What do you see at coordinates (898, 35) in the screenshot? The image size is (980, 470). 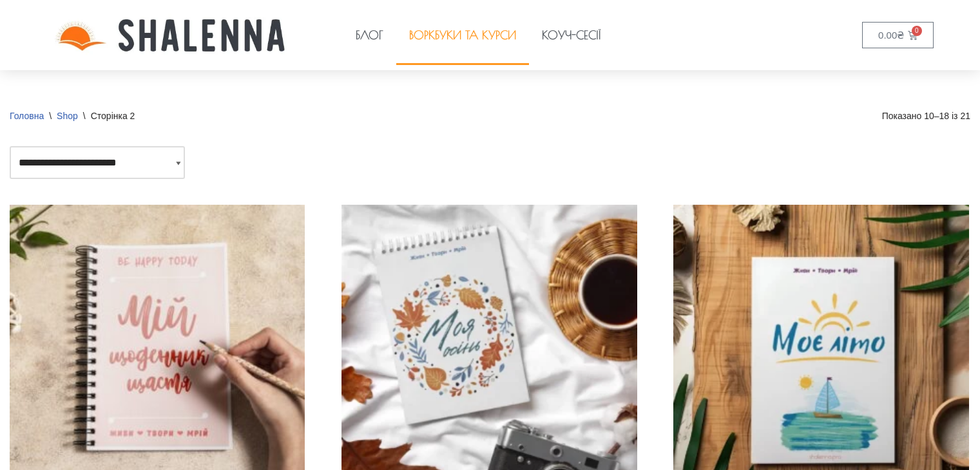 I see `a: 0.00₴ 0` at bounding box center [898, 35].